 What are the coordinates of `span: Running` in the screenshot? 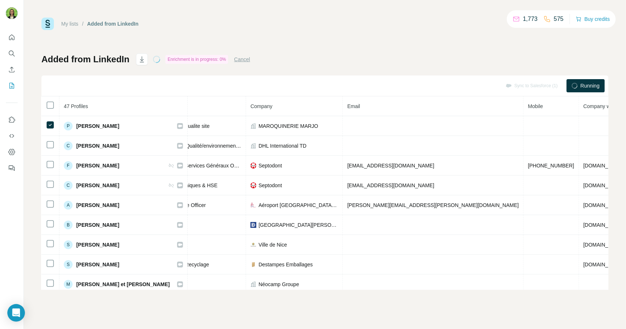 It's located at (590, 86).